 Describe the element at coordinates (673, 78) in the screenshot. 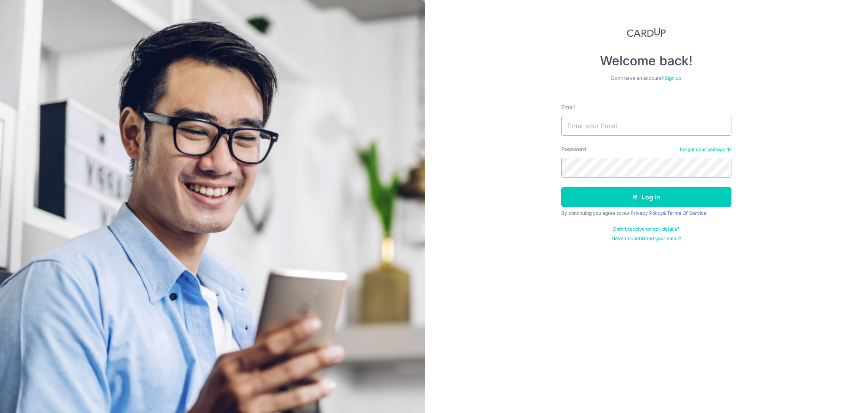

I see `a: Sign up` at that location.